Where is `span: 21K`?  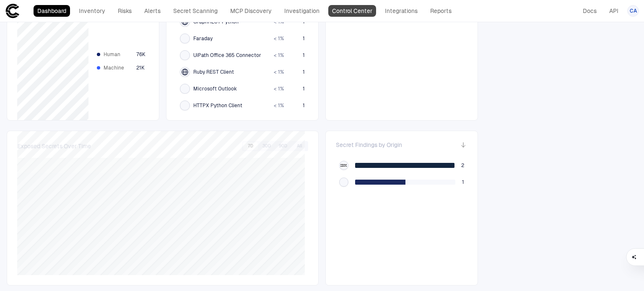 span: 21K is located at coordinates (141, 68).